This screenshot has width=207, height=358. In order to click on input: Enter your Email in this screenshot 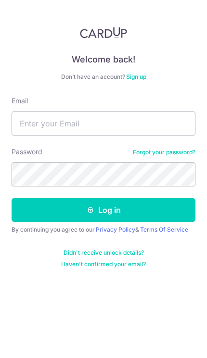, I will do `click(103, 123)`.